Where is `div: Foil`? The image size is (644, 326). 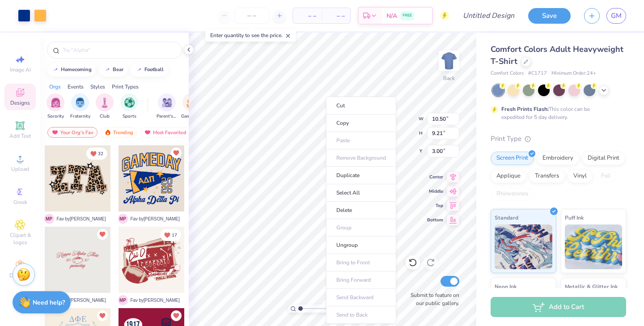
div: Foil is located at coordinates (606, 176).